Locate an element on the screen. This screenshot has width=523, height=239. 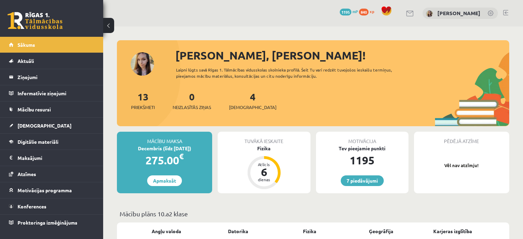
a: Sākums is located at coordinates (52, 45).